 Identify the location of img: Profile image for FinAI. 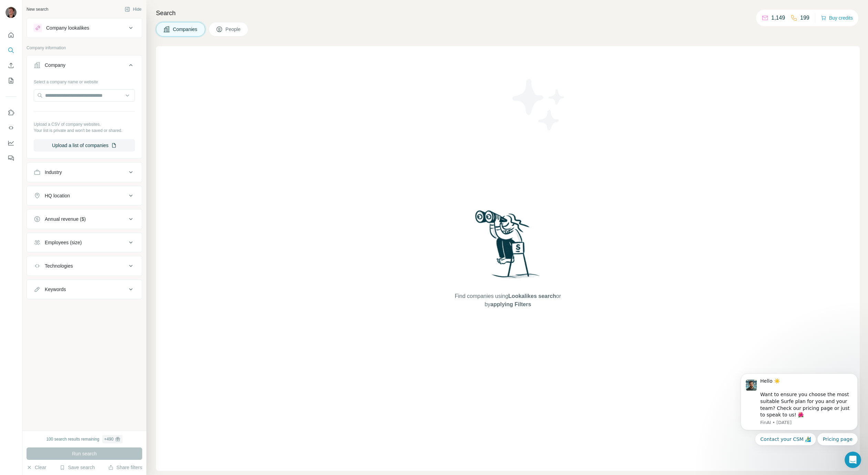
(21, 35).